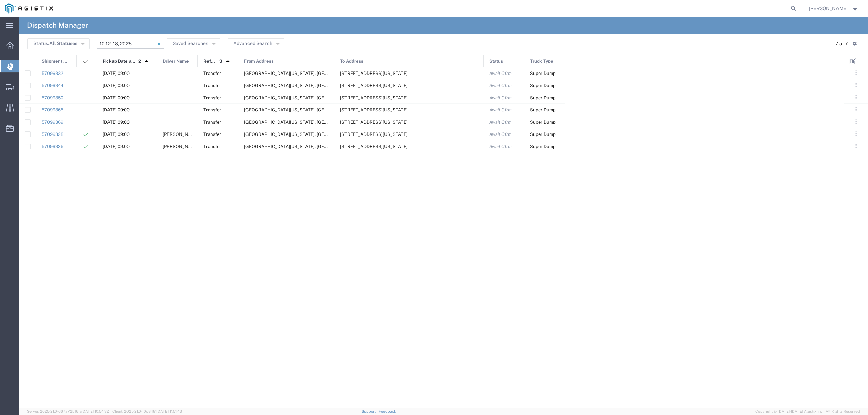 This screenshot has width=868, height=415. I want to click on button: Saved Searches, so click(194, 44).